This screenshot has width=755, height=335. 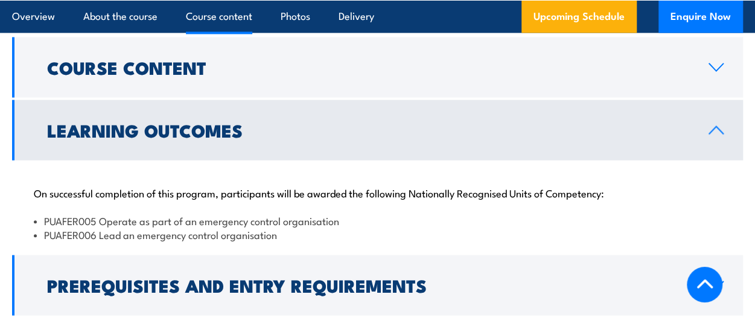 What do you see at coordinates (368, 130) in the screenshot?
I see `h2: Learning Outcomes` at bounding box center [368, 130].